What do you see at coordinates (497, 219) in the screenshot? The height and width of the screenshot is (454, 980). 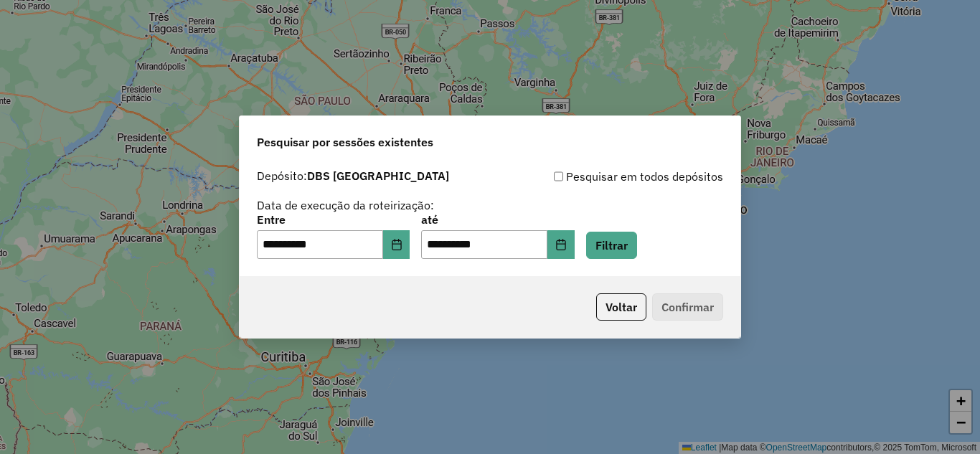 I see `label: até` at bounding box center [497, 219].